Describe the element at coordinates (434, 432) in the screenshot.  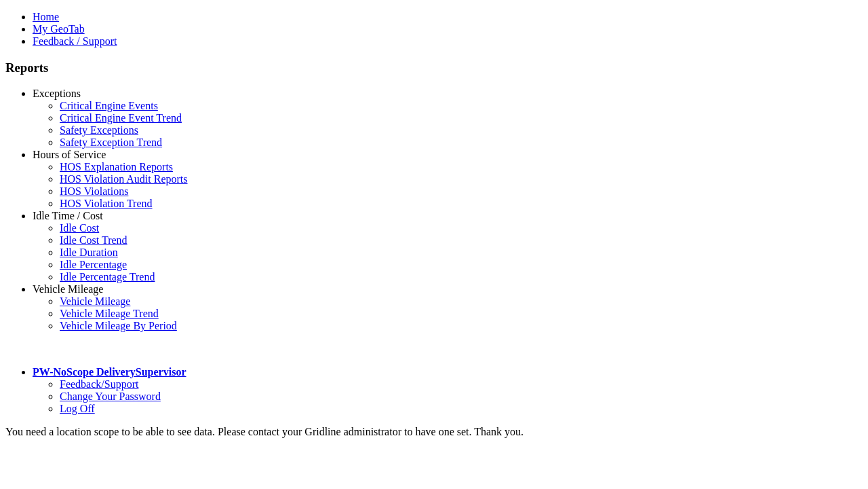
I see `div: You need a location scope to be able to see data. Please contact your Gridline administrator to h...` at that location.